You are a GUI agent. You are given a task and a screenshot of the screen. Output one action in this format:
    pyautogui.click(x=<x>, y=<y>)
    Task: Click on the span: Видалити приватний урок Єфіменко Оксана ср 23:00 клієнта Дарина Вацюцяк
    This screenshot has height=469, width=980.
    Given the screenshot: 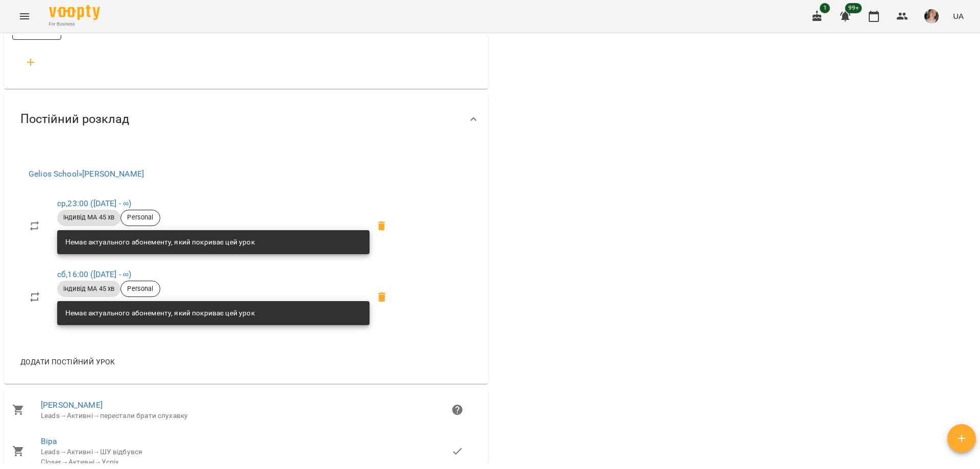 What is the action you would take?
    pyautogui.click(x=382, y=226)
    